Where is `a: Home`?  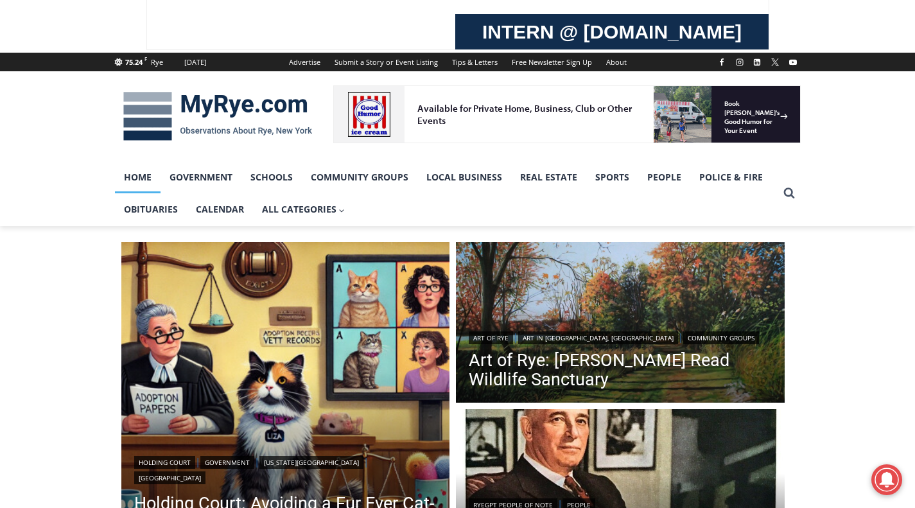 a: Home is located at coordinates (137, 177).